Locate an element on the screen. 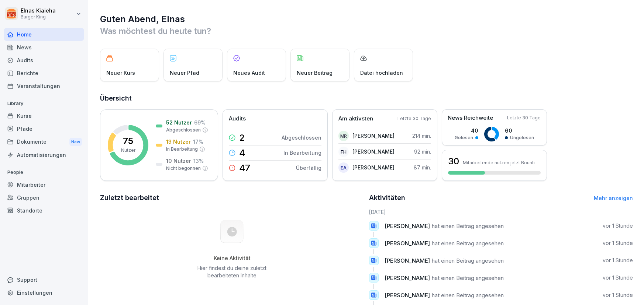  div: Pfade is located at coordinates (44, 129).